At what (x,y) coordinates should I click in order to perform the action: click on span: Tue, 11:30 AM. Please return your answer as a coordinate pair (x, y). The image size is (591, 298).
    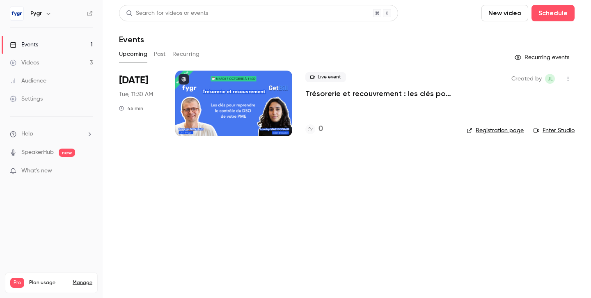
    Looking at the image, I should click on (136, 94).